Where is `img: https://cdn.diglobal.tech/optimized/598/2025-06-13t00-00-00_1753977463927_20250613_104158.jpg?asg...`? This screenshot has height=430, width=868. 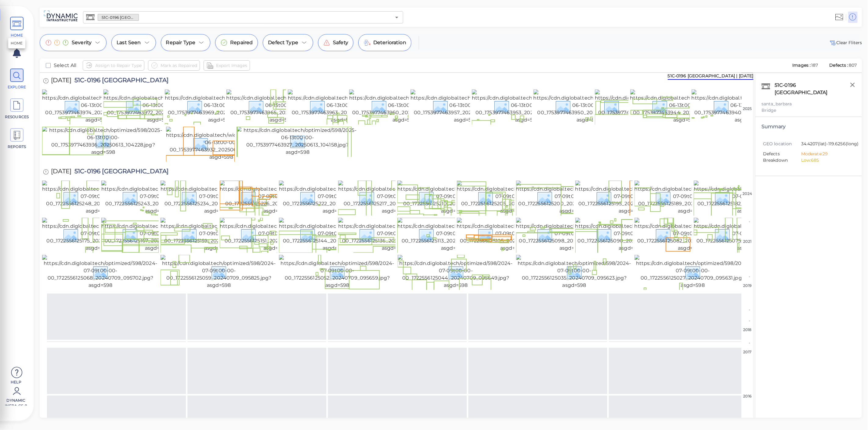 img: https://cdn.diglobal.tech/optimized/598/2025-06-13t00-00-00_1753977463927_20250613_104158.jpg?asg... is located at coordinates (297, 142).